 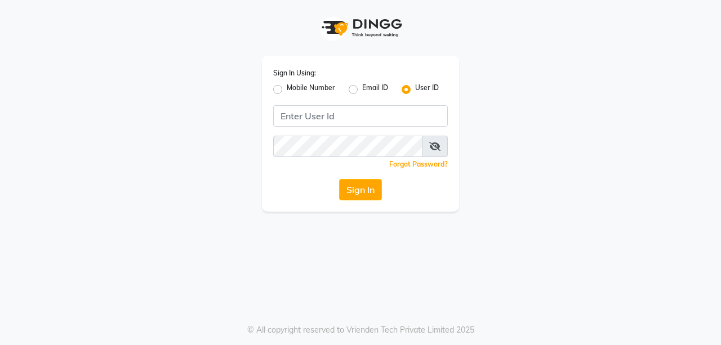 What do you see at coordinates (418, 164) in the screenshot?
I see `a: Forgot Password?` at bounding box center [418, 164].